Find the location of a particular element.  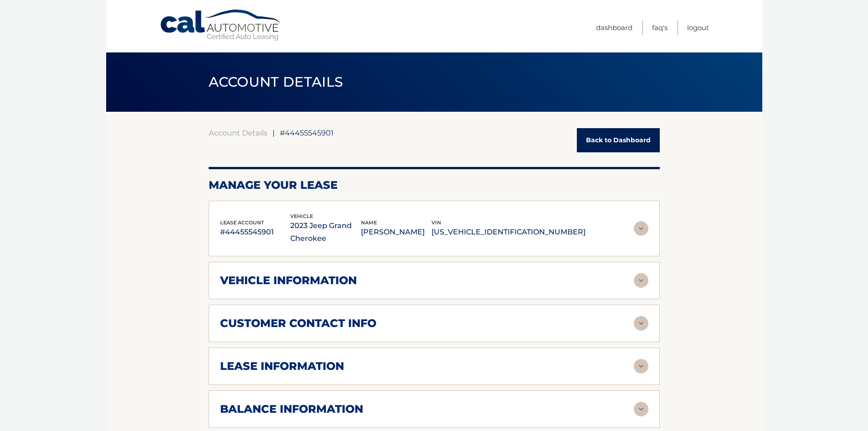

span: ACCOUNT DETAILS is located at coordinates (276, 81).